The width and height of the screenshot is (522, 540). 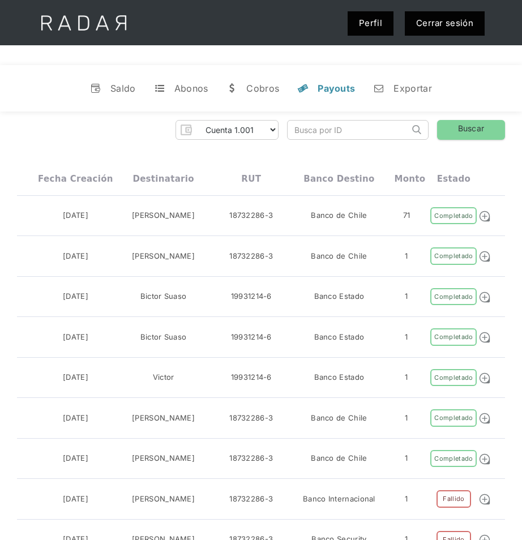 I want to click on div: Destinatario, so click(x=163, y=179).